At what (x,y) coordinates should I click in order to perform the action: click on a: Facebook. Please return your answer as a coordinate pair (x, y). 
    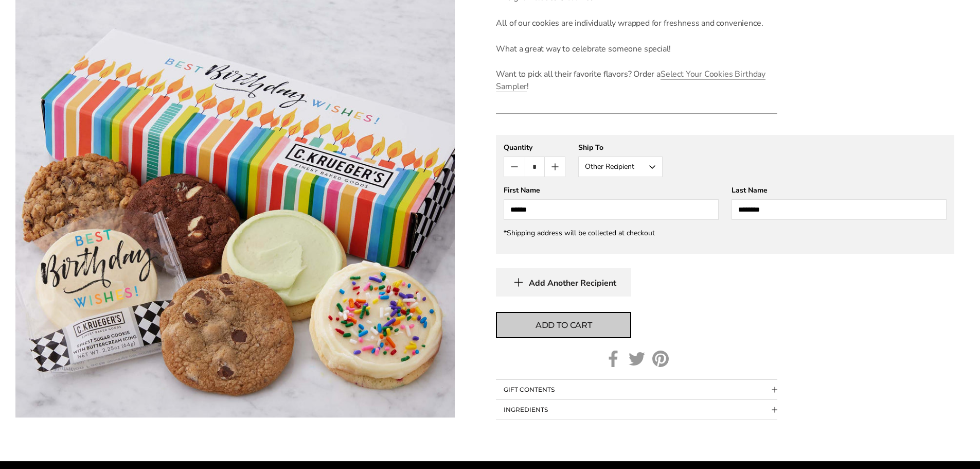
    Looking at the image, I should click on (613, 359).